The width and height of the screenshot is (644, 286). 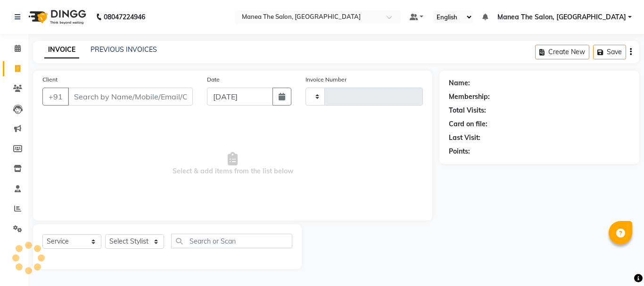 I want to click on input: Search by Name/Mobile/Email/Code, so click(x=130, y=96).